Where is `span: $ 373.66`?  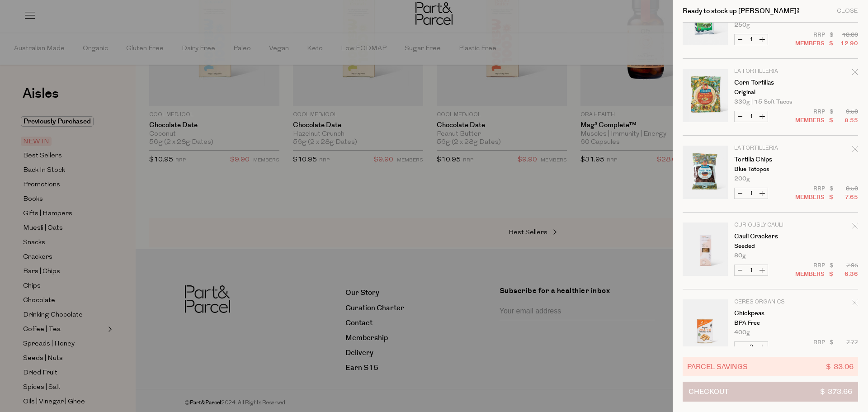
span: $ 373.66 is located at coordinates (836, 392).